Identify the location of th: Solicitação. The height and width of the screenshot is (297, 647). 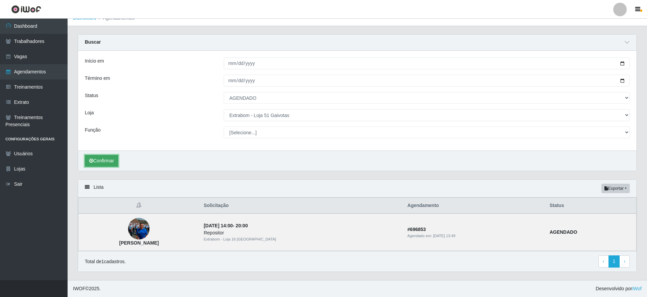
(301, 205).